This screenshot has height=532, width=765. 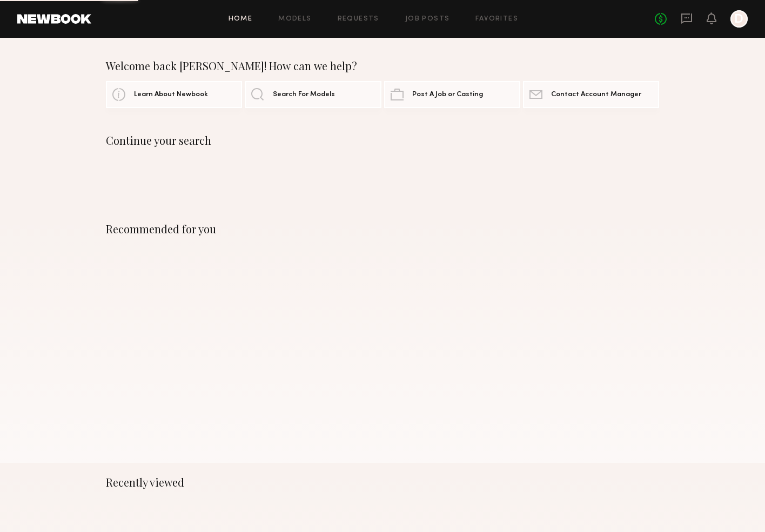 What do you see at coordinates (452, 95) in the screenshot?
I see `a: Post A Job or Casting` at bounding box center [452, 95].